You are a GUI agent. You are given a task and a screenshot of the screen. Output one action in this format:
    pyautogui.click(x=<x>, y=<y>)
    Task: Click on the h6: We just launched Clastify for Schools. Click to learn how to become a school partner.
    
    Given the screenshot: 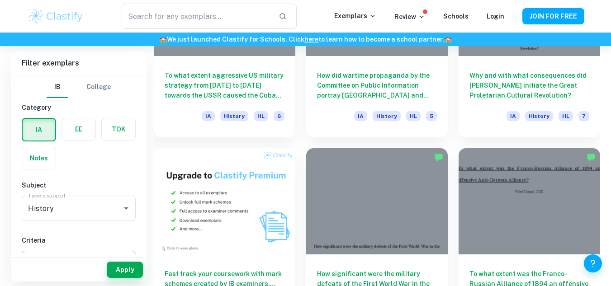 What is the action you would take?
    pyautogui.click(x=305, y=39)
    